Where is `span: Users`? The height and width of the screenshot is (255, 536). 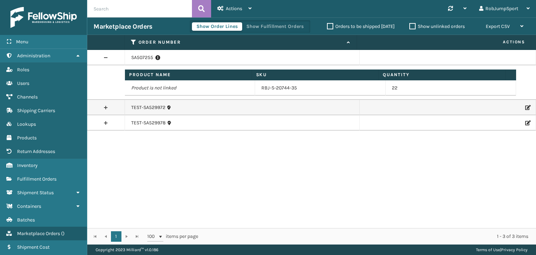
span: Users is located at coordinates (23, 83).